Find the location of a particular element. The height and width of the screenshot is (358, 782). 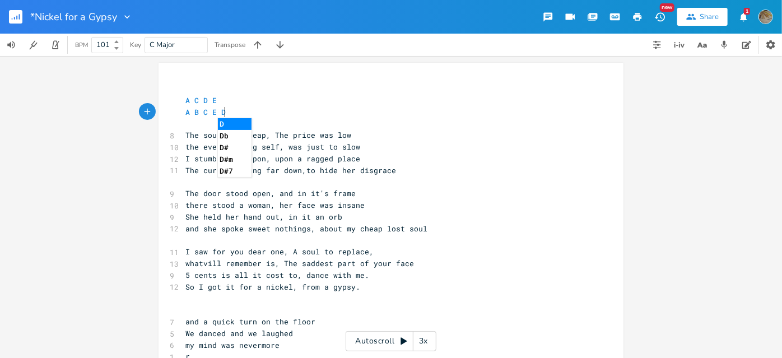

span: my mind was nevermore is located at coordinates (232, 345).